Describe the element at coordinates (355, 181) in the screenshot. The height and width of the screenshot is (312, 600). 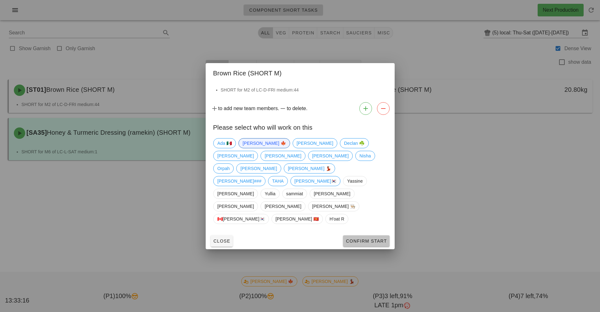
I see `span: Yassine` at that location.